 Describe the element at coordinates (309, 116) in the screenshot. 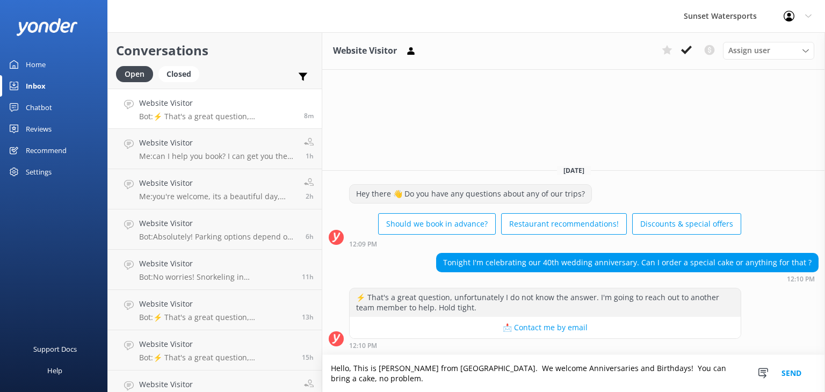

I see `span: Sep 21 2025 11:10am (UTC -05:00) America/Cancun` at that location.